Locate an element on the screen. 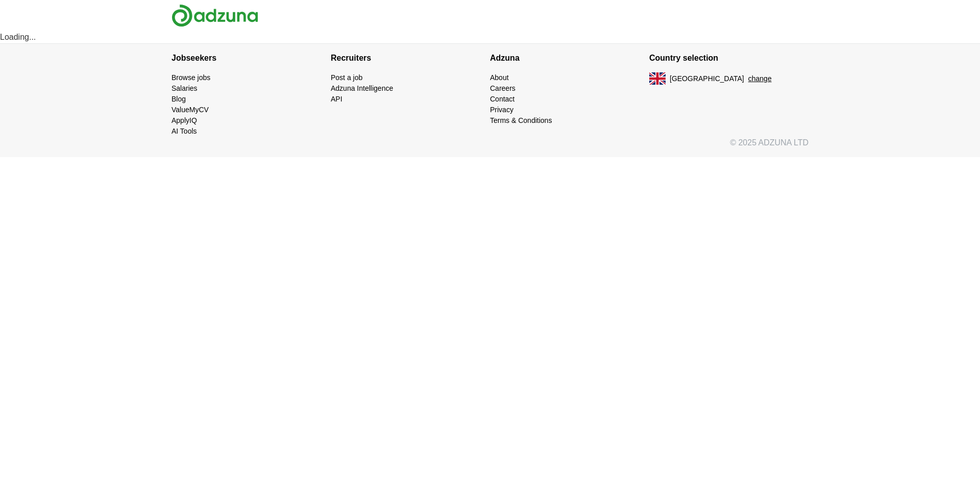 This screenshot has width=980, height=482. a: Browse jobs is located at coordinates (191, 77).